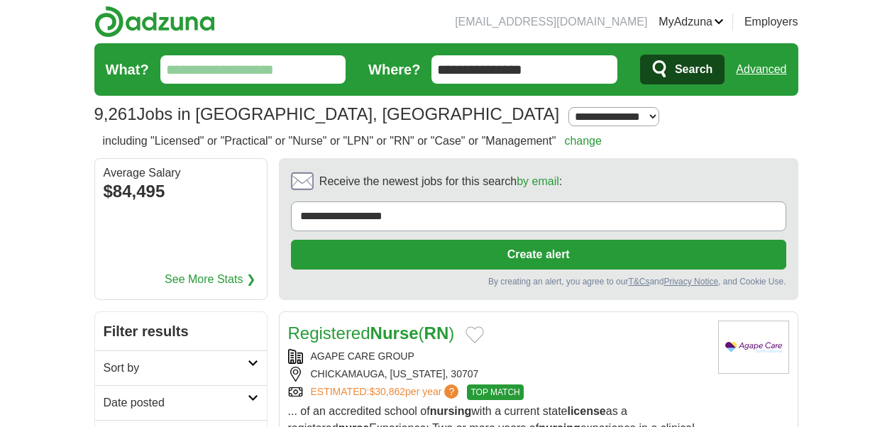 The width and height of the screenshot is (892, 427). What do you see at coordinates (181, 368) in the screenshot?
I see `a: Sort by` at bounding box center [181, 368].